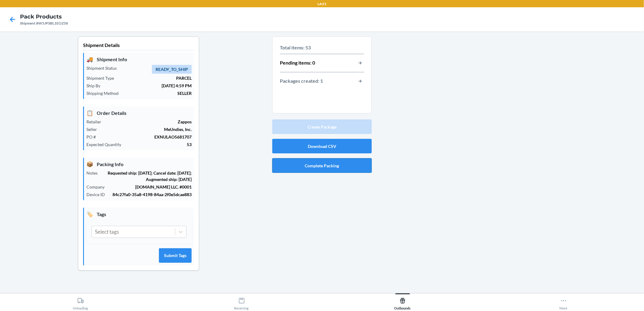 The width and height of the screenshot is (644, 311). I want to click on h4: Pack Products, so click(44, 17).